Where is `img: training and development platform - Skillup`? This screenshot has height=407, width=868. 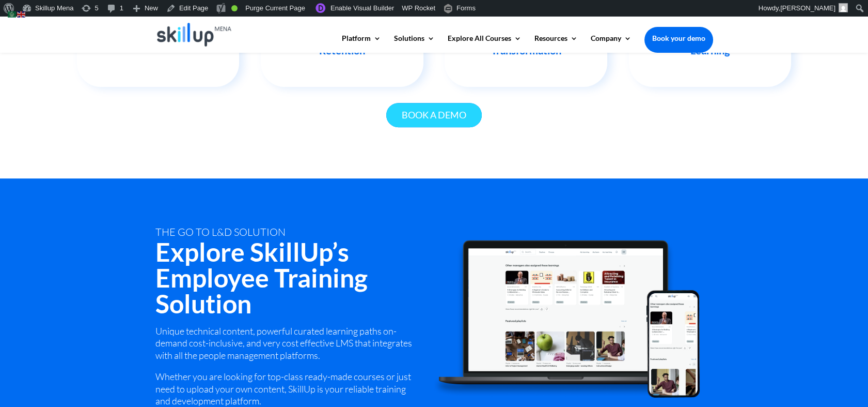
img: training and development platform - Skillup is located at coordinates (566, 318).